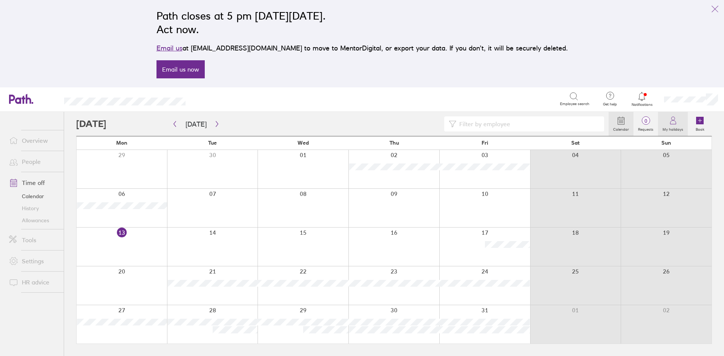  Describe the element at coordinates (181, 69) in the screenshot. I see `a: Email us now` at that location.